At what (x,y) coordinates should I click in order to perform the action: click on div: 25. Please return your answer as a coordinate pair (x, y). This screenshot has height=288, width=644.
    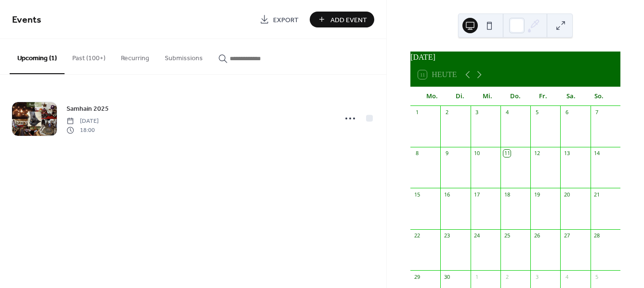
    Looking at the image, I should click on (507, 236).